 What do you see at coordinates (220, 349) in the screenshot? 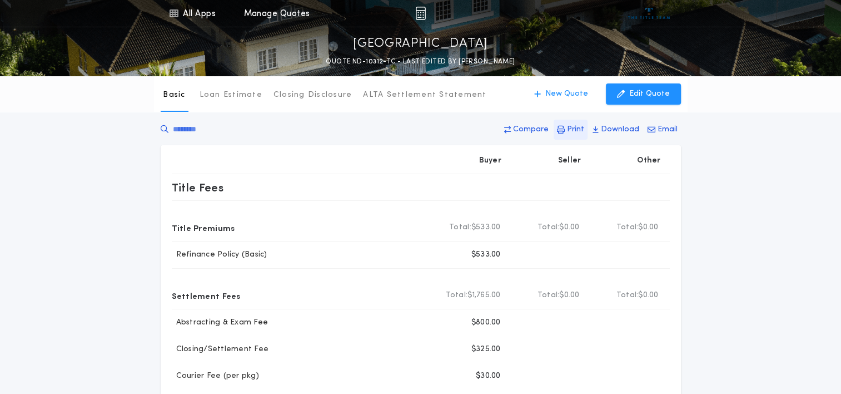
I see `p: Closing/Settlement Fee` at bounding box center [220, 349].